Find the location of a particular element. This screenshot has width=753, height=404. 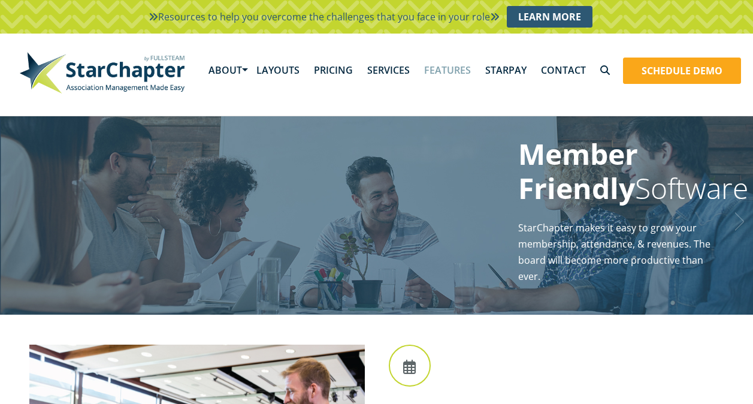

a: About is located at coordinates (225, 70).